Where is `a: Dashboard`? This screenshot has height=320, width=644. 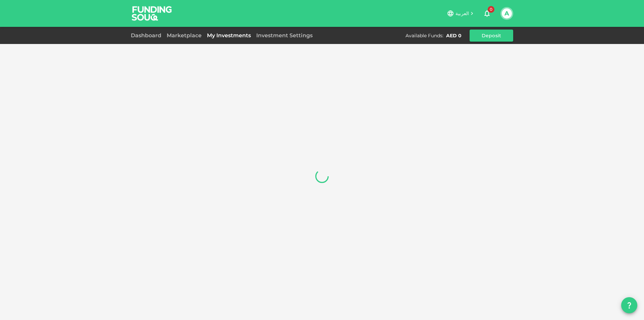 a: Dashboard is located at coordinates (147, 35).